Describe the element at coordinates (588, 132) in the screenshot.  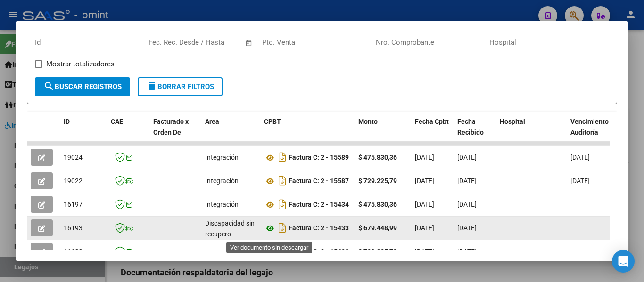
I see `datatable-header-cell: Vencimiento Auditoría` at that location.